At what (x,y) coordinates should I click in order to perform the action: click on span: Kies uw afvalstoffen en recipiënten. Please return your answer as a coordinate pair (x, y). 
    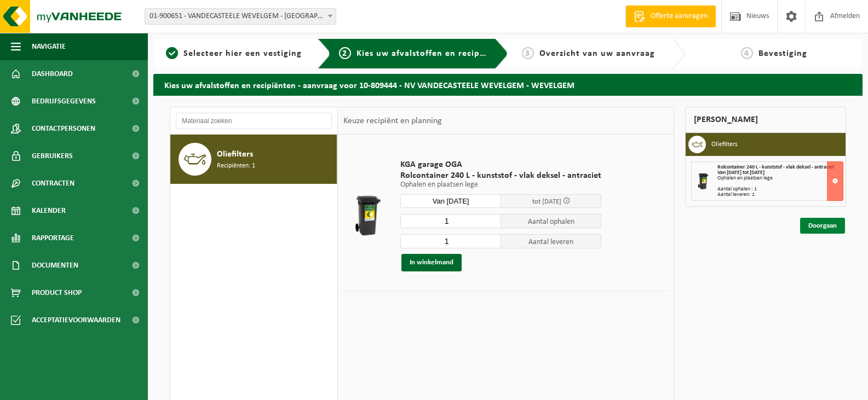
    Looking at the image, I should click on (431, 54).